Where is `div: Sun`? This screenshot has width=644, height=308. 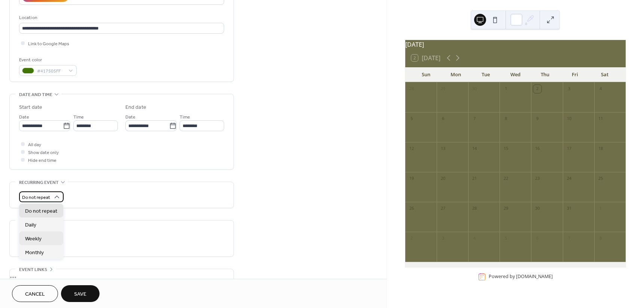
div: Sun is located at coordinates (426, 75).